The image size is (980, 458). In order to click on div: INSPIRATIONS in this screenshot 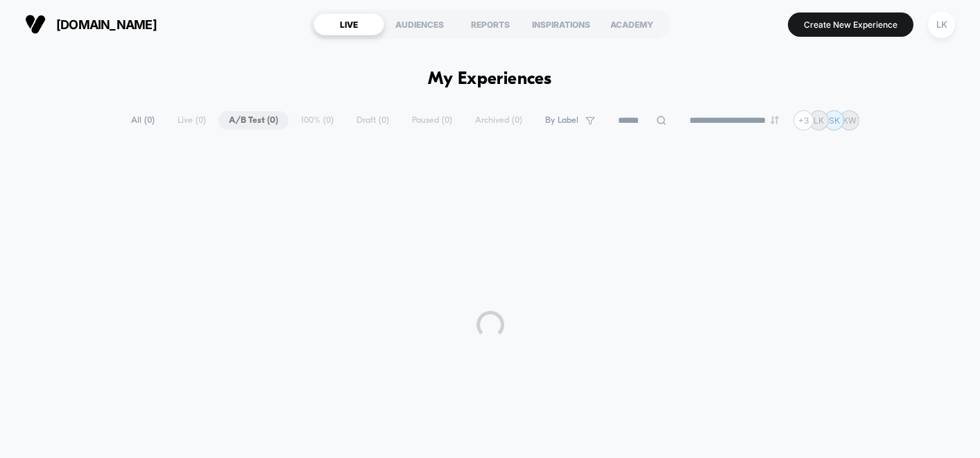, I will do `click(561, 24)`.